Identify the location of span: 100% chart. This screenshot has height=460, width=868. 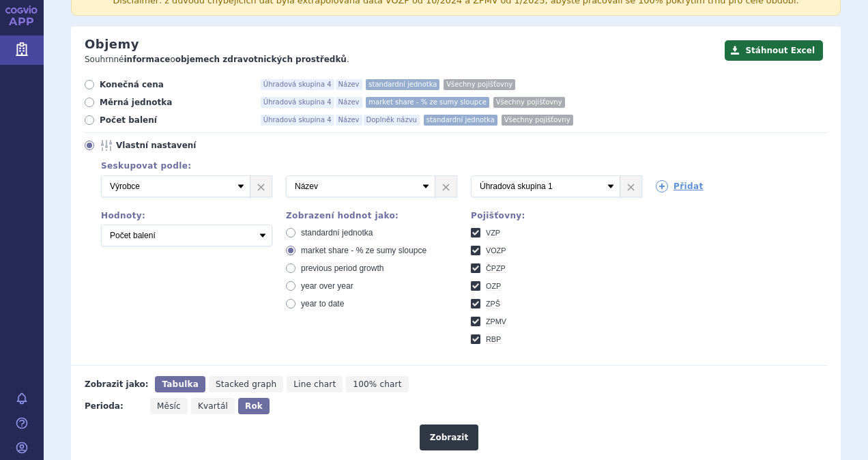
(377, 384).